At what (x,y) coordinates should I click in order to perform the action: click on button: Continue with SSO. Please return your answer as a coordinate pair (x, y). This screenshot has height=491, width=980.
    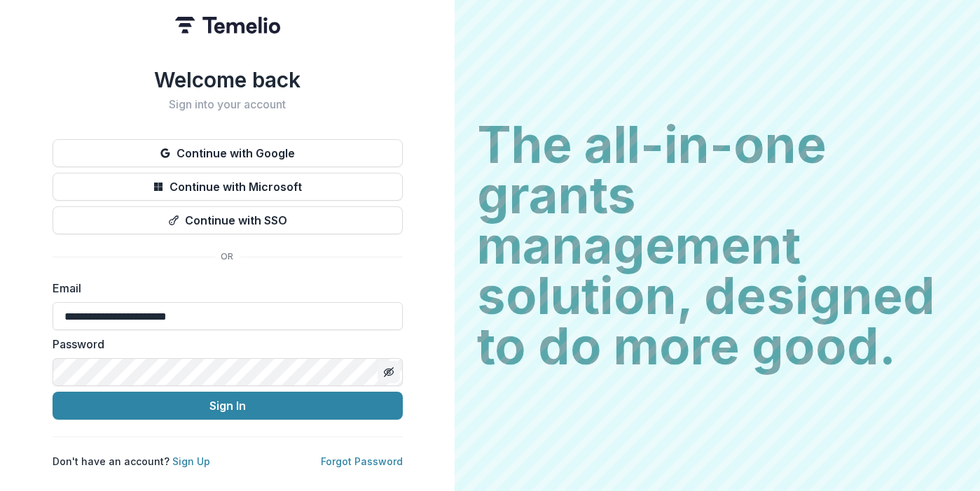
    Looking at the image, I should click on (228, 220).